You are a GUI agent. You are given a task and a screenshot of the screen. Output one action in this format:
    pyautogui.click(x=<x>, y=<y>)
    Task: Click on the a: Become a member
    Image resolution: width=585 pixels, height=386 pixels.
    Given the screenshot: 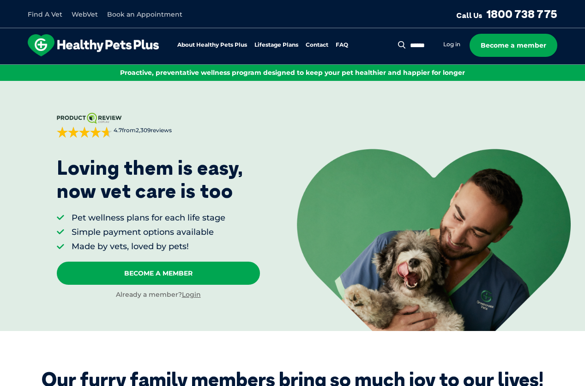 What is the action you would take?
    pyautogui.click(x=514, y=45)
    